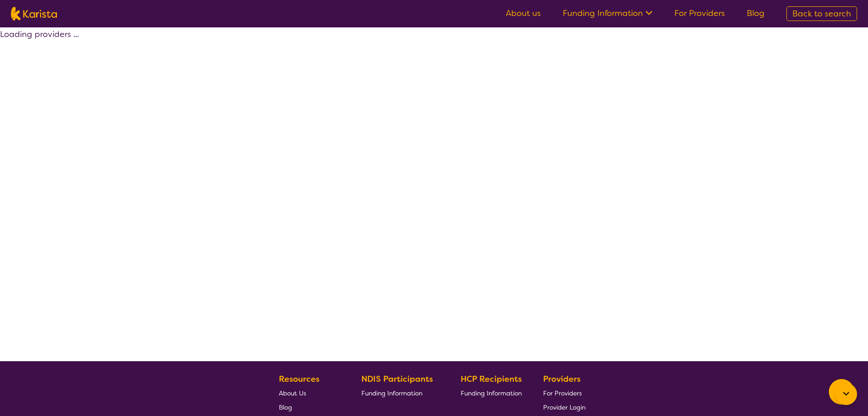 The image size is (868, 416). Describe the element at coordinates (33, 14) in the screenshot. I see `img: Karista logo` at that location.